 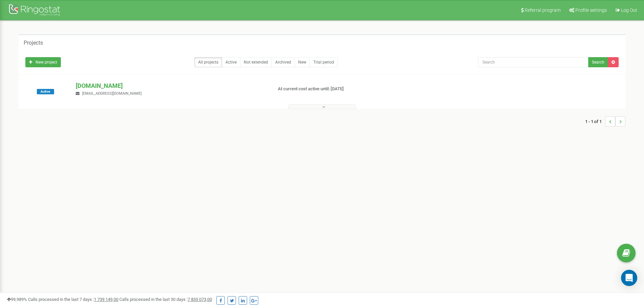 I want to click on input: Search, so click(x=533, y=62).